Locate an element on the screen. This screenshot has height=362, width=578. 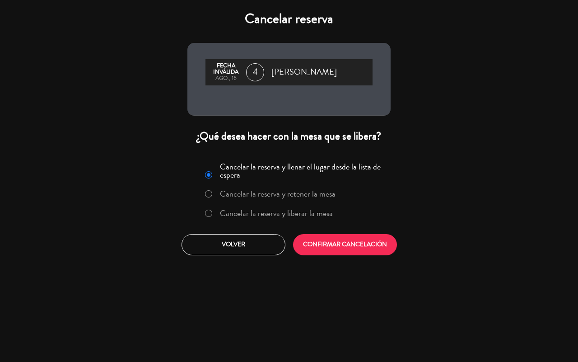
div: ago., 16 is located at coordinates (226, 79).